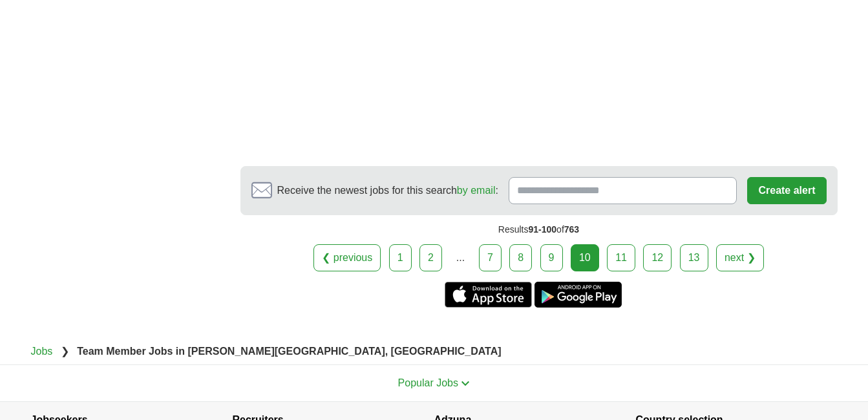 This screenshot has width=868, height=420. Describe the element at coordinates (477, 190) in the screenshot. I see `a: by email` at that location.